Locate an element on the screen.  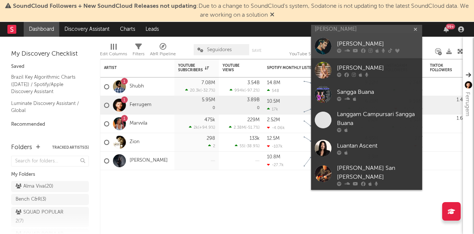
div: 14.8M is located at coordinates (274, 83).